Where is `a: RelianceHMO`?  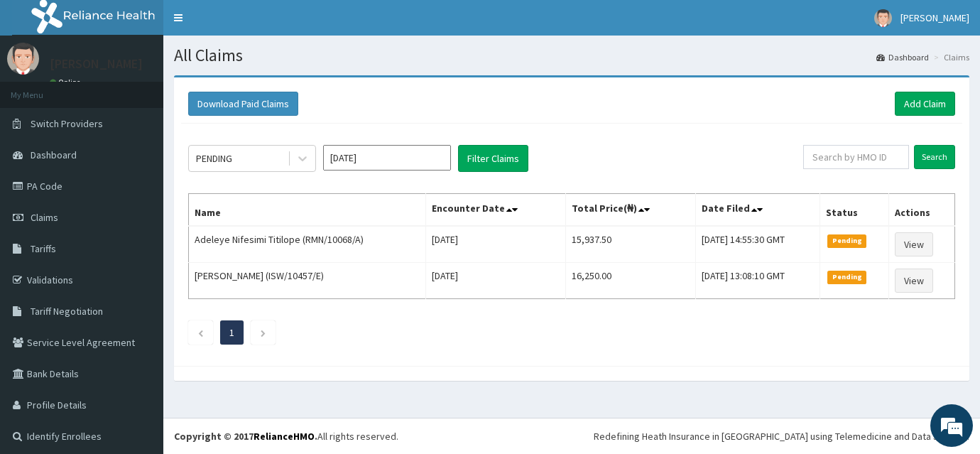
a: RelianceHMO is located at coordinates (284, 436).